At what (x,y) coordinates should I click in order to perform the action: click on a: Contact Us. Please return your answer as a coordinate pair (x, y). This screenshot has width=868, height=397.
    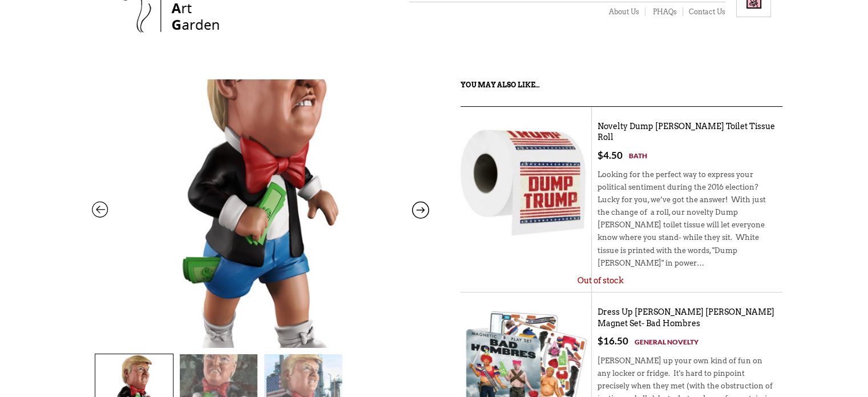
    Looking at the image, I should click on (704, 12).